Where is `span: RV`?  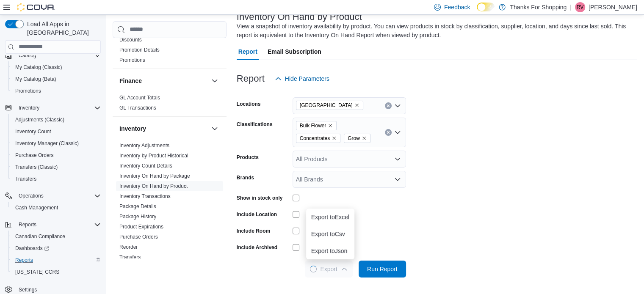
span: RV is located at coordinates (580, 7).